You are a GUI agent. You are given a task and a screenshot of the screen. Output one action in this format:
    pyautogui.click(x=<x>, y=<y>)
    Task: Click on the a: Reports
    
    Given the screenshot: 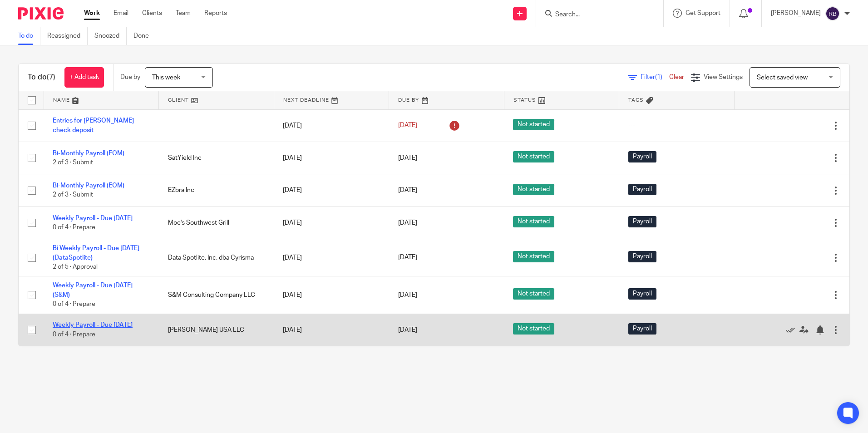 What is the action you would take?
    pyautogui.click(x=216, y=13)
    